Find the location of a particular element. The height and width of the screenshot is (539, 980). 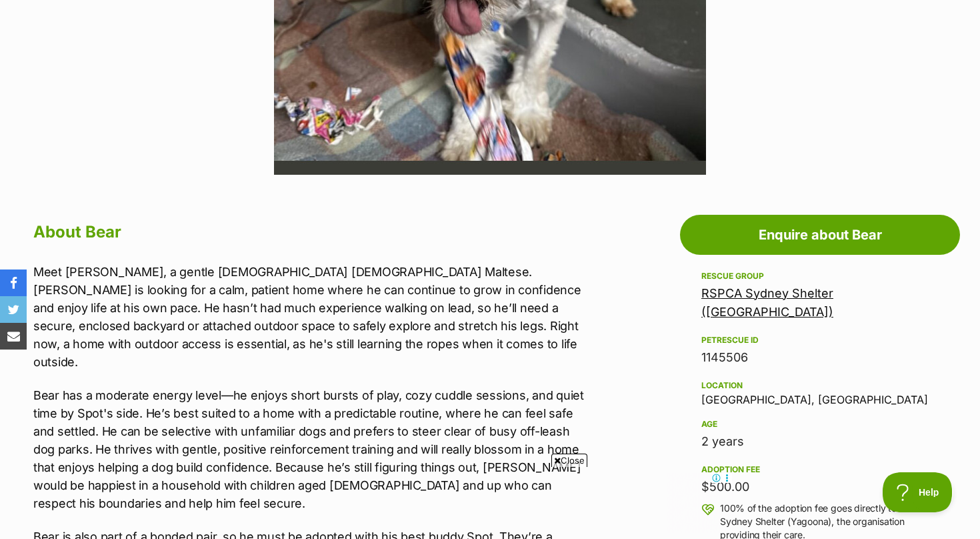

div: $500.00 is located at coordinates (820, 487).